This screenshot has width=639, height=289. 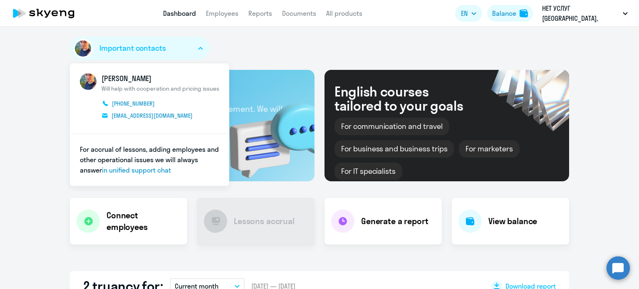 What do you see at coordinates (510, 13) in the screenshot?
I see `button: Balancebalance` at bounding box center [510, 13].